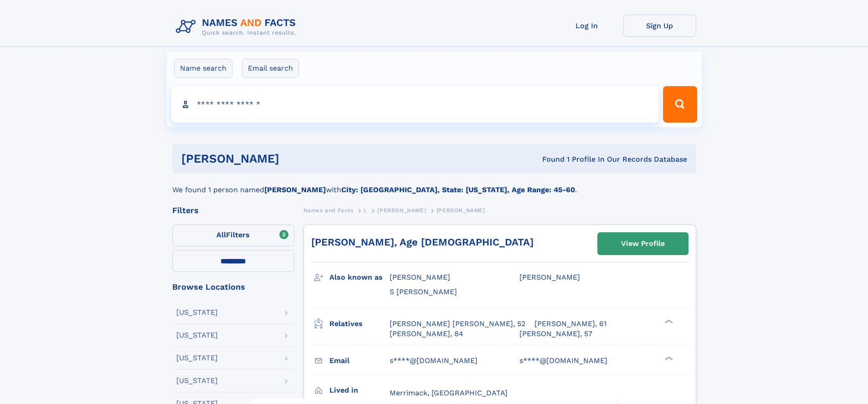  Describe the element at coordinates (680, 104) in the screenshot. I see `button: Search Button` at that location.